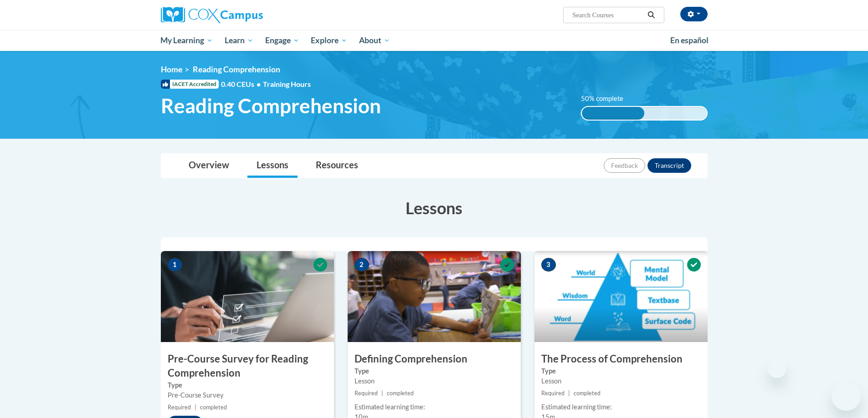 The height and width of the screenshot is (418, 868). What do you see at coordinates (282, 41) in the screenshot?
I see `a: Engage` at bounding box center [282, 41].